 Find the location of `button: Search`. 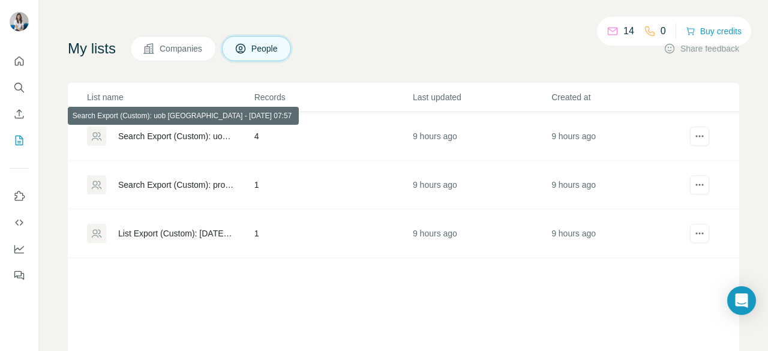

button: Search is located at coordinates (19, 88).